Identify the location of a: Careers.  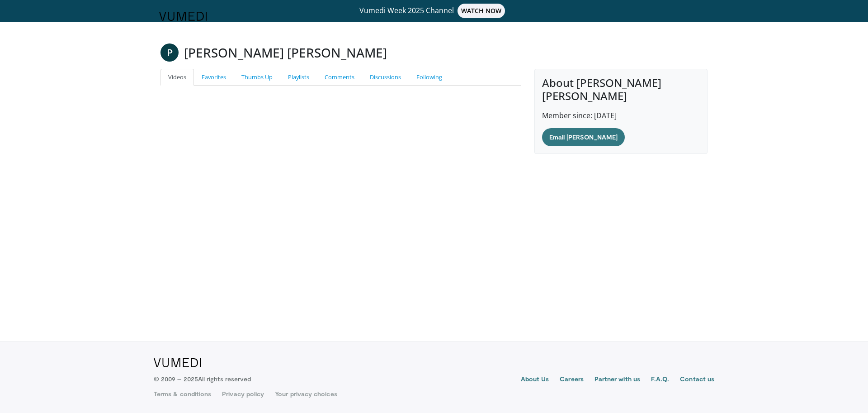
(571, 379).